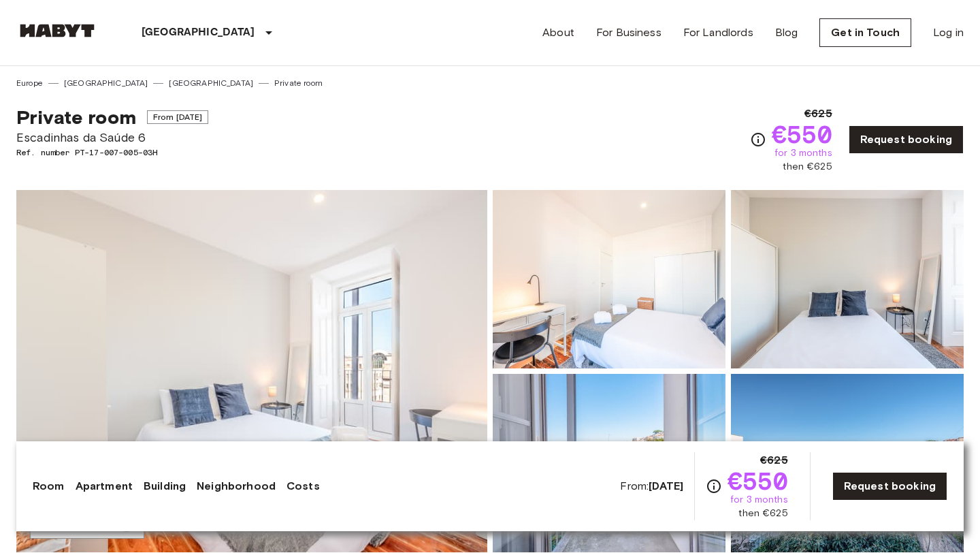 This screenshot has width=980, height=553. Describe the element at coordinates (865, 33) in the screenshot. I see `a: Get in Touch` at that location.